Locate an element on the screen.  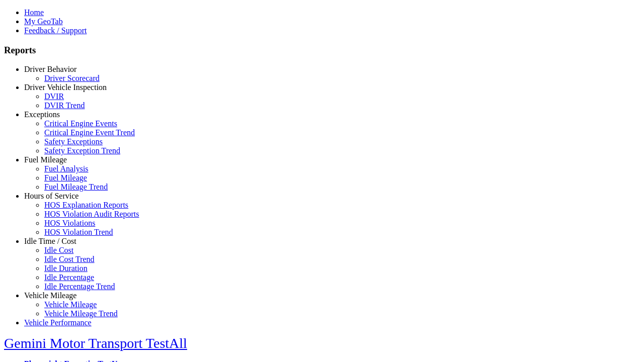
a: Feedback / Support is located at coordinates (55, 30).